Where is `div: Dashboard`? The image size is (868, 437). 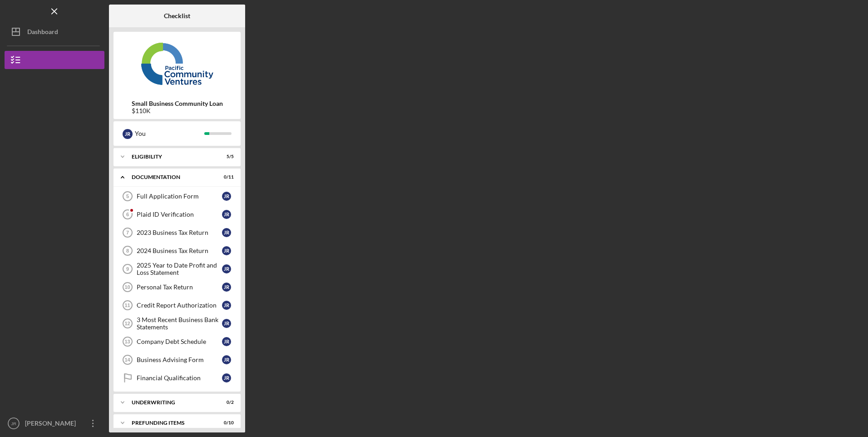 div: Dashboard is located at coordinates (43, 33).